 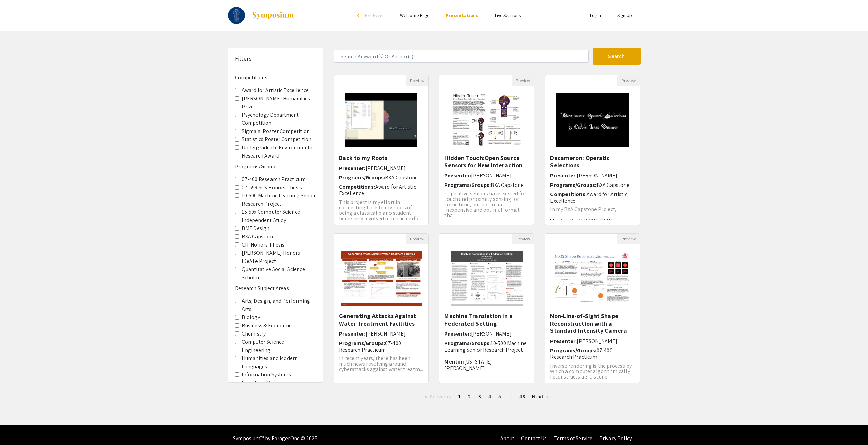 What do you see at coordinates (275, 77) in the screenshot?
I see `h6: Competitions` at bounding box center [275, 77].